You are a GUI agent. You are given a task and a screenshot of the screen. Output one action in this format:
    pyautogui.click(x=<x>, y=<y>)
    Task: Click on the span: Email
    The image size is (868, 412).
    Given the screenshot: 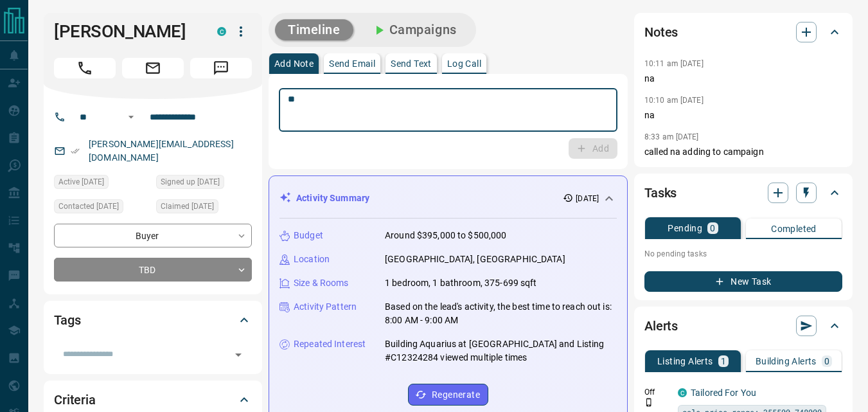 What is the action you would take?
    pyautogui.click(x=153, y=68)
    